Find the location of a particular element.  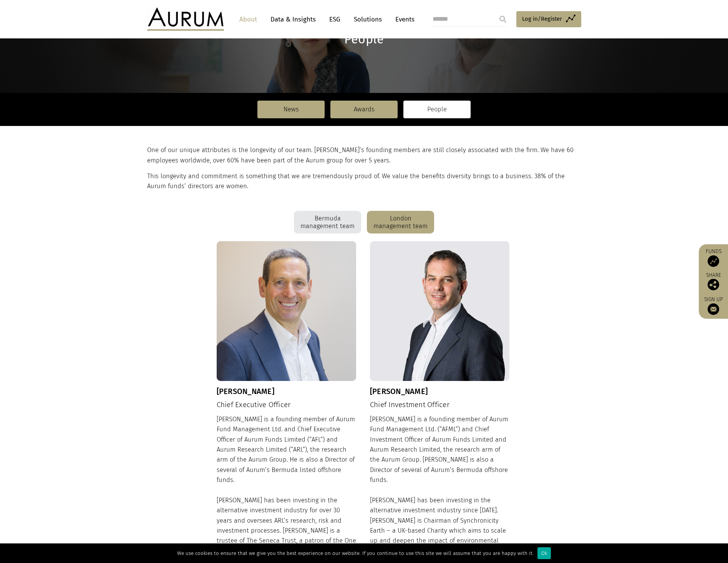

img: Sign up to our newsletter is located at coordinates (714, 309).